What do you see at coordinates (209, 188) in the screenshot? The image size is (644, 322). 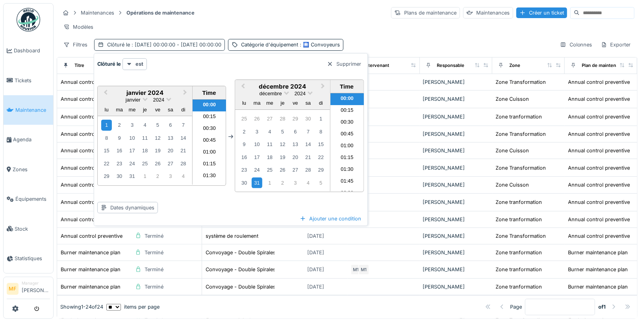 I see `li: 01:45` at bounding box center [209, 188].